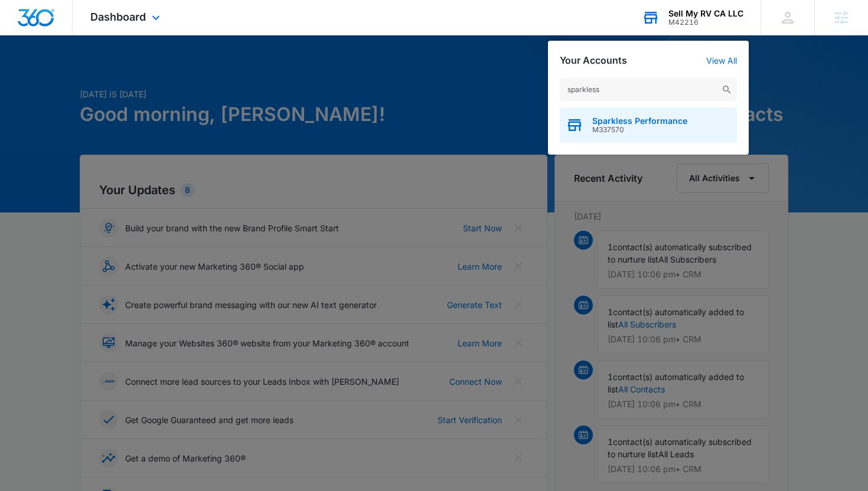 This screenshot has width=868, height=491. Describe the element at coordinates (639, 121) in the screenshot. I see `span: Sparkless Performance` at that location.